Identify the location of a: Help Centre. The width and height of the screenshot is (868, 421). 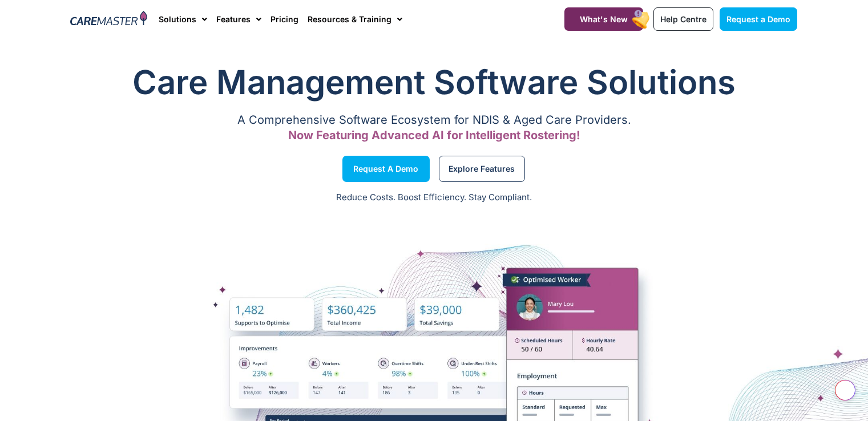
(684, 19).